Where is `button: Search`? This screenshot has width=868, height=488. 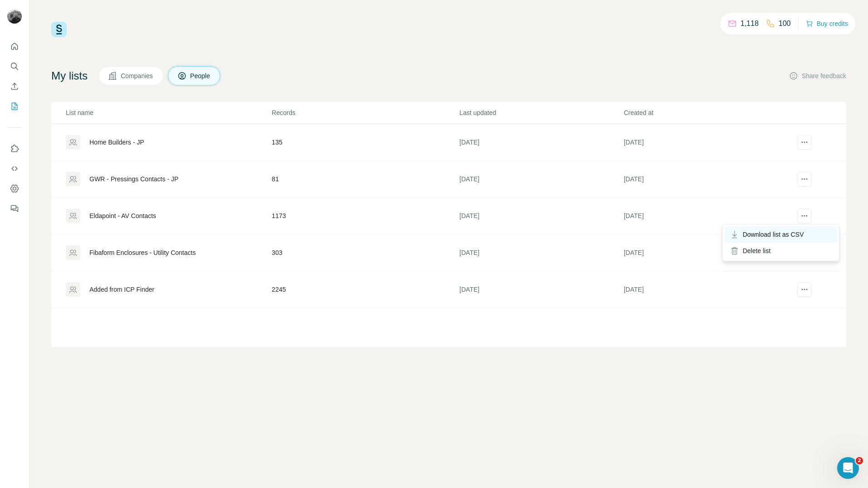
button: Search is located at coordinates (14, 67).